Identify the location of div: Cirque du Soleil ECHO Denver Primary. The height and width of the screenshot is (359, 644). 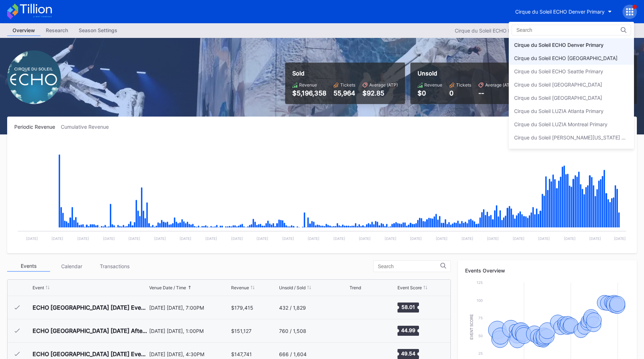
(559, 45).